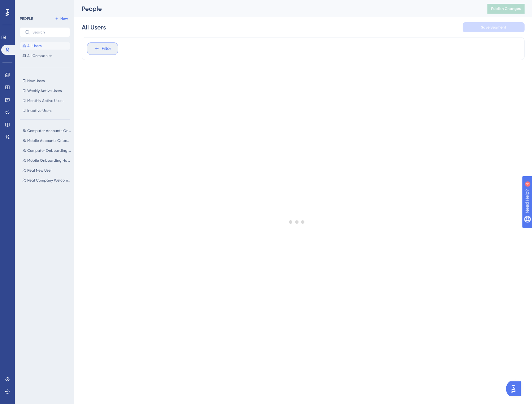 Image resolution: width=532 pixels, height=404 pixels. Describe the element at coordinates (47, 131) in the screenshot. I see `button: Computer Accounts Onboarding` at that location.